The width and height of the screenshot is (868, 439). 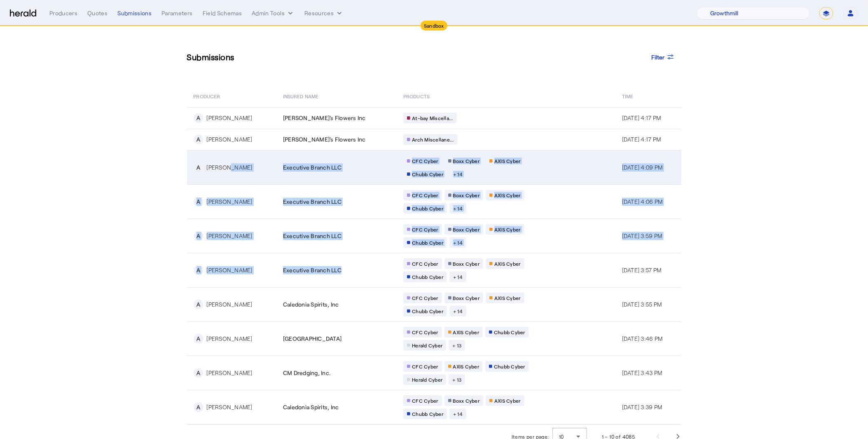 I want to click on h3: Submissions, so click(x=211, y=57).